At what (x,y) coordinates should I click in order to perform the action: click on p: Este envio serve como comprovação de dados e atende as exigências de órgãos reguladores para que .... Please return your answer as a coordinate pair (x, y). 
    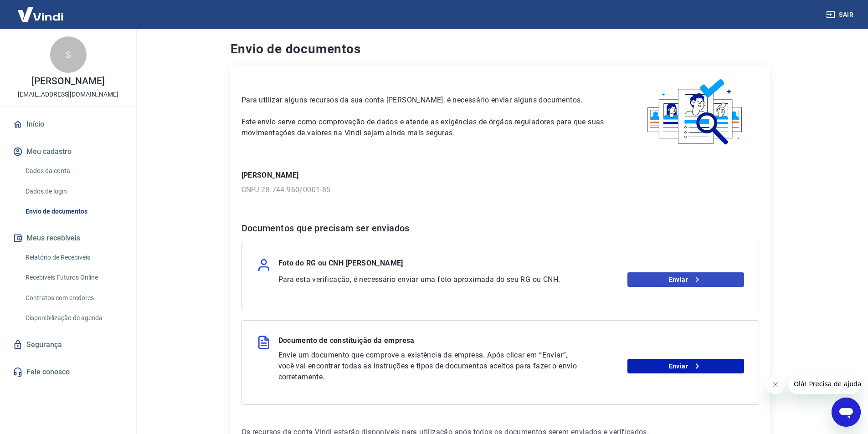
    Looking at the image, I should click on (425, 128).